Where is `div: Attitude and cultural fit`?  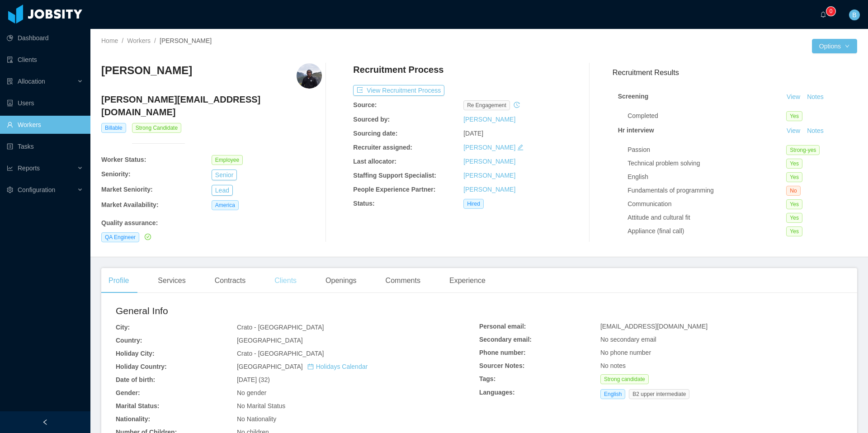
div: Attitude and cultural fit is located at coordinates (707, 217).